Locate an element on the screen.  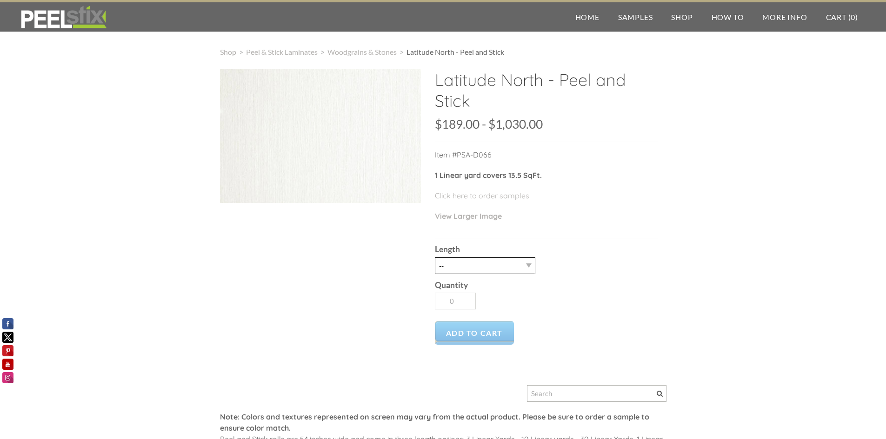
a: Home is located at coordinates (587, 17).